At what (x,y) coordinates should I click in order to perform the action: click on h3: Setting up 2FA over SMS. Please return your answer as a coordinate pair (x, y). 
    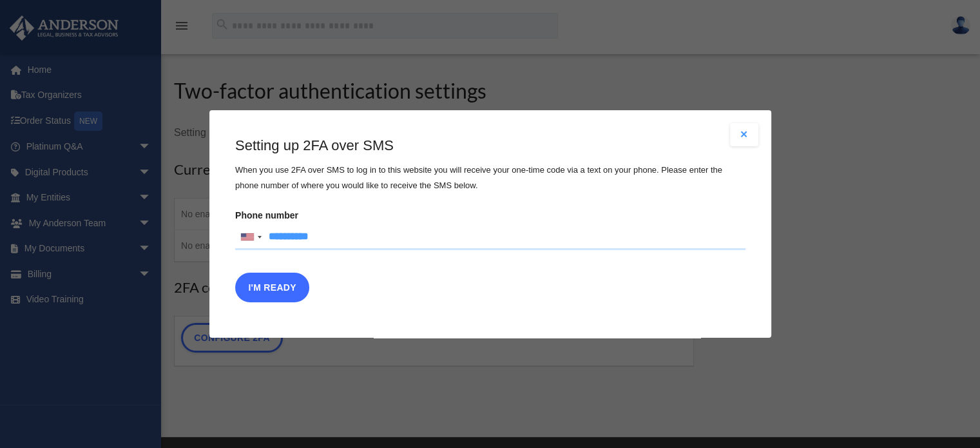
    Looking at the image, I should click on (490, 146).